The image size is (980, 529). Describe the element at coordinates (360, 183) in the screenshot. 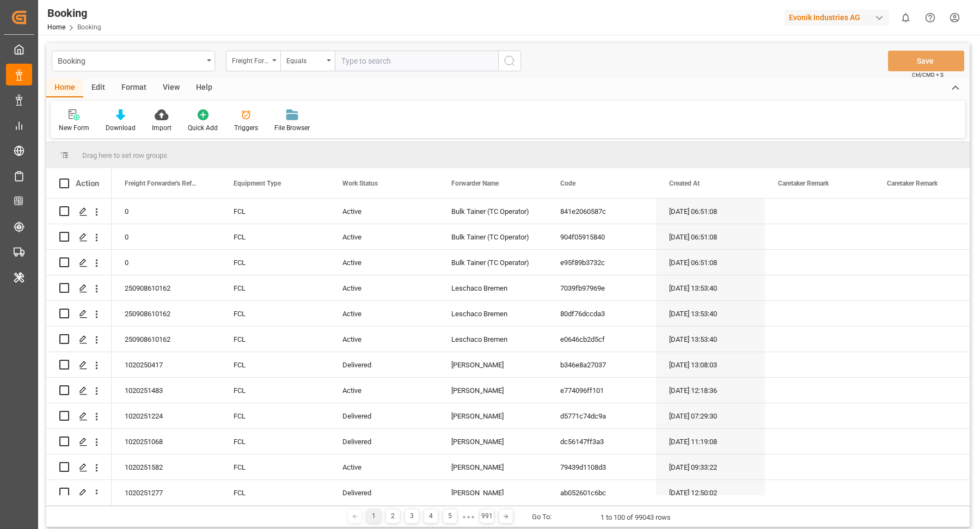

I see `span: Work Status` at that location.